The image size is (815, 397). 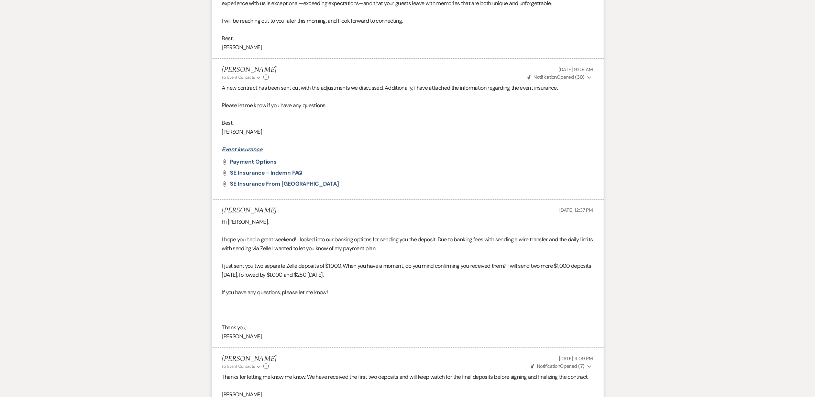 What do you see at coordinates (580, 77) in the screenshot?
I see `strong: ( 30 )` at bounding box center [580, 77].